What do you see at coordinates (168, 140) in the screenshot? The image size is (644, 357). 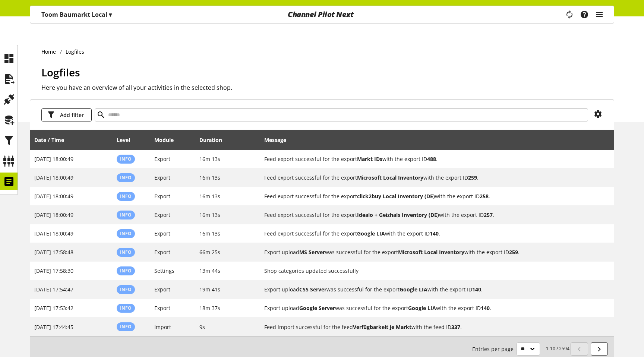 I see `div: Module` at bounding box center [168, 140].